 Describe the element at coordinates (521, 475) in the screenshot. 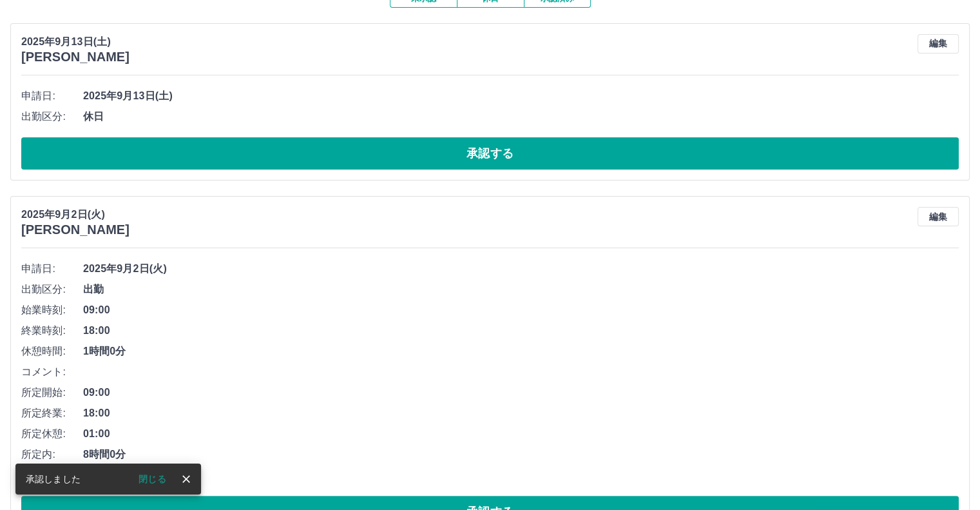

I see `span: 0分` at that location.